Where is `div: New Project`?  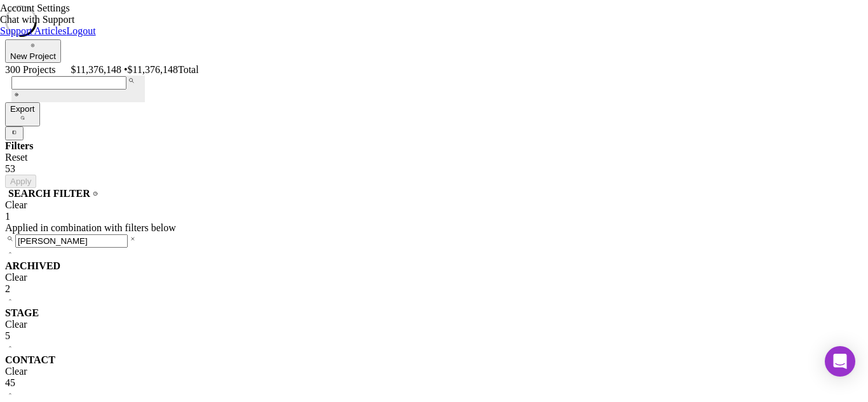 div: New Project is located at coordinates (33, 56).